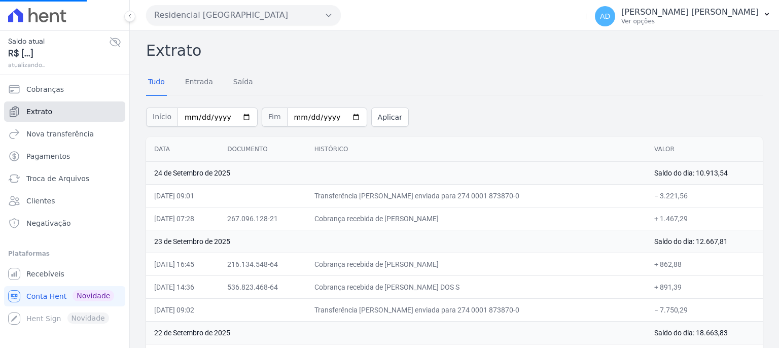  Describe the element at coordinates (58, 41) in the screenshot. I see `span: Saldo atual` at that location.